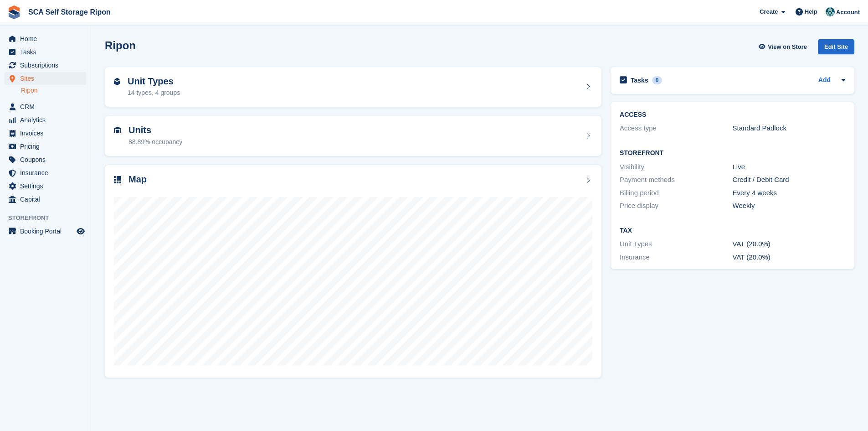  I want to click on span: Capital, so click(47, 199).